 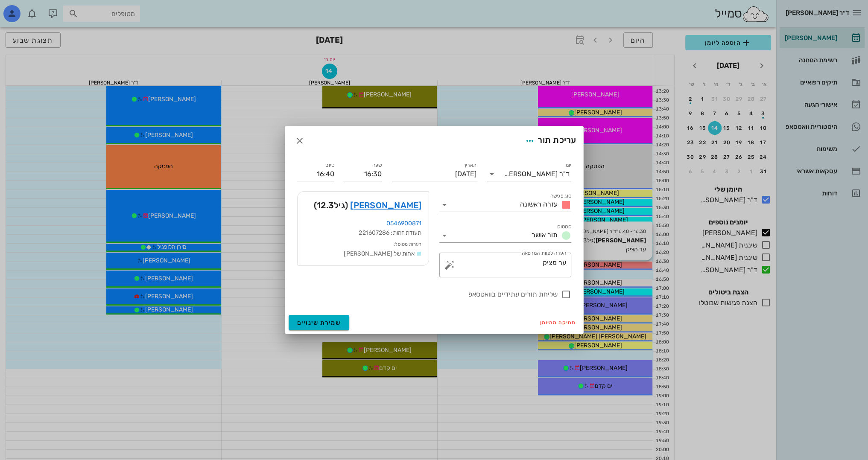 I want to click on div: סוג פגישהעזרה ראשונה, so click(x=505, y=205).